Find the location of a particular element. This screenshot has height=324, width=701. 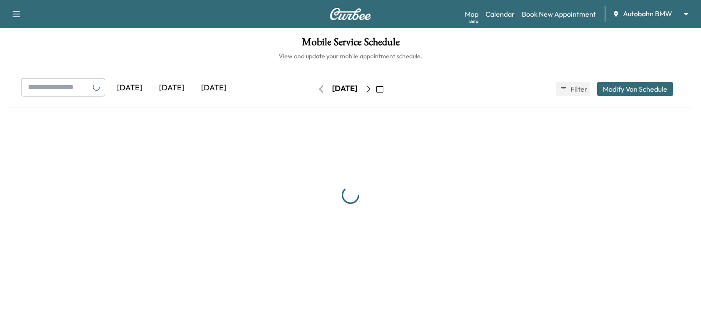

a: Book New Appointment is located at coordinates (558, 14).